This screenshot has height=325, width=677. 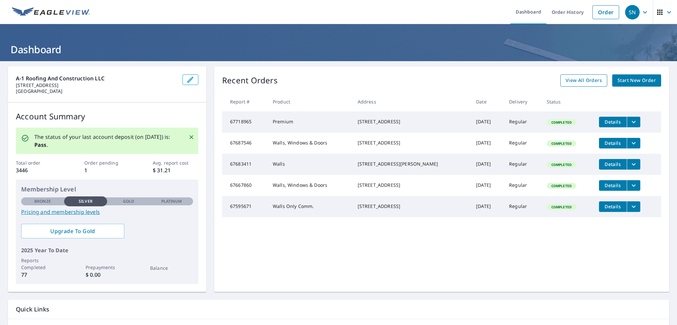 I want to click on th: Product, so click(x=310, y=101).